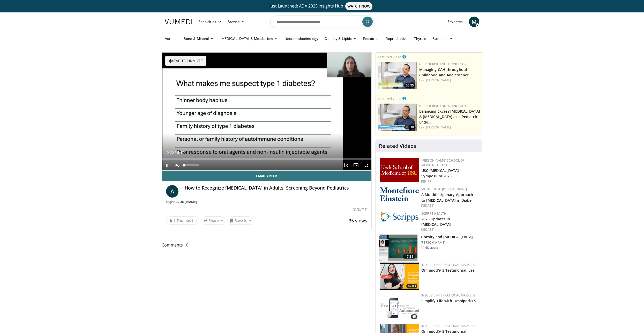 The width and height of the screenshot is (644, 333). What do you see at coordinates (414, 317) in the screenshot?
I see `span: 45` at bounding box center [414, 317].